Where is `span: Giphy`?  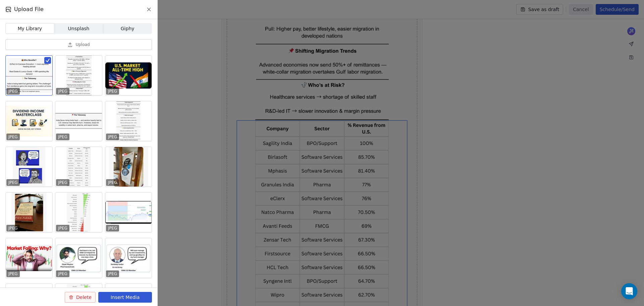
span: Giphy is located at coordinates (128, 28).